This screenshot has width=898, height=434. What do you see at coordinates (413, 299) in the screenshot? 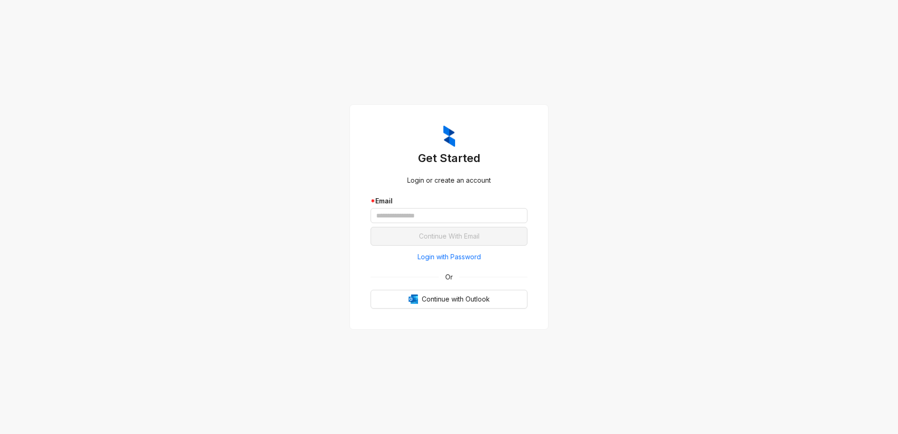
I see `img: Outlook` at bounding box center [413, 299].